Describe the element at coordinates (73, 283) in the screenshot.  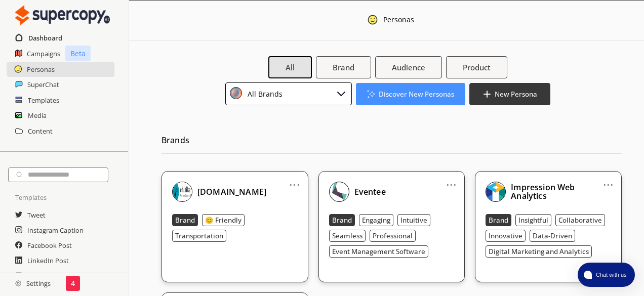
I see `p: 4` at that location.